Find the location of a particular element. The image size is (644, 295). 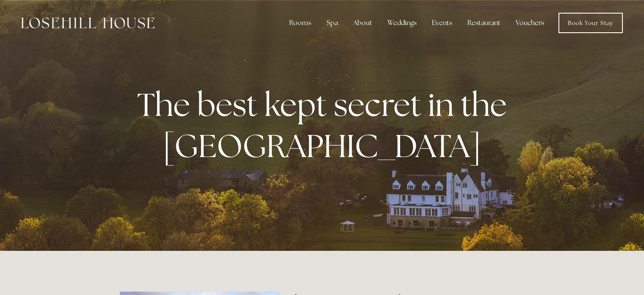

div: Events is located at coordinates (442, 23).